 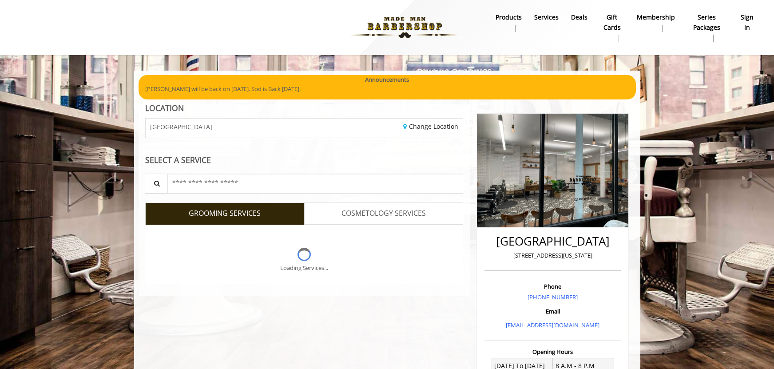 What do you see at coordinates (225, 214) in the screenshot?
I see `span: GROOMING SERVICES` at bounding box center [225, 214].